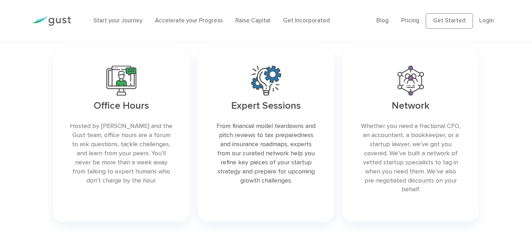 This screenshot has height=243, width=532. I want to click on a: Get Incorporated, so click(306, 21).